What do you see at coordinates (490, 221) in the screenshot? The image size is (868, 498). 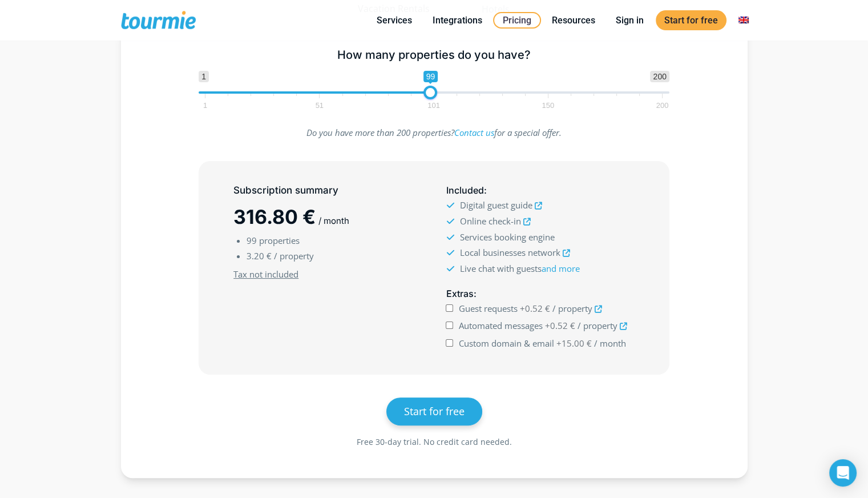 I see `span: Online check-in` at bounding box center [490, 221].